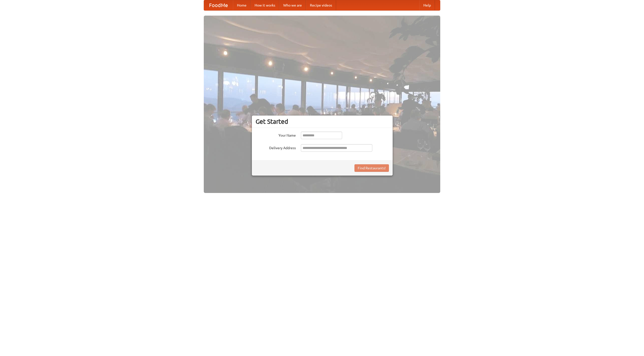 This screenshot has width=644, height=356. I want to click on a: Home, so click(242, 5).